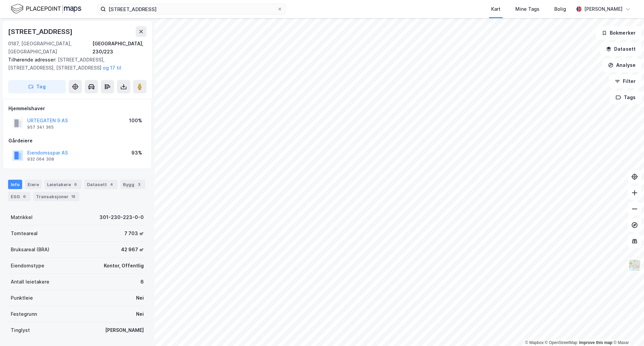 The image size is (644, 346). What do you see at coordinates (139, 184) in the screenshot?
I see `div: 3` at bounding box center [139, 184].